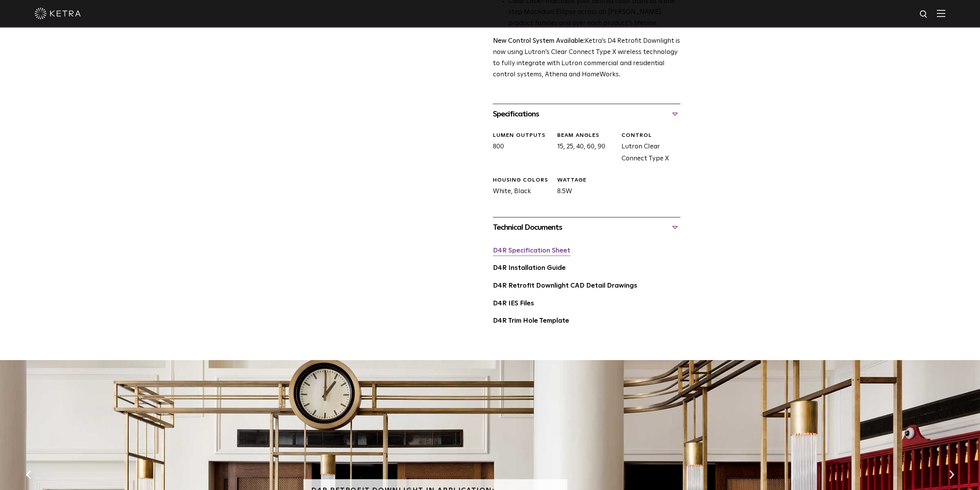 The image size is (980, 490). Describe the element at coordinates (519, 187) in the screenshot. I see `div: White, Black` at that location.